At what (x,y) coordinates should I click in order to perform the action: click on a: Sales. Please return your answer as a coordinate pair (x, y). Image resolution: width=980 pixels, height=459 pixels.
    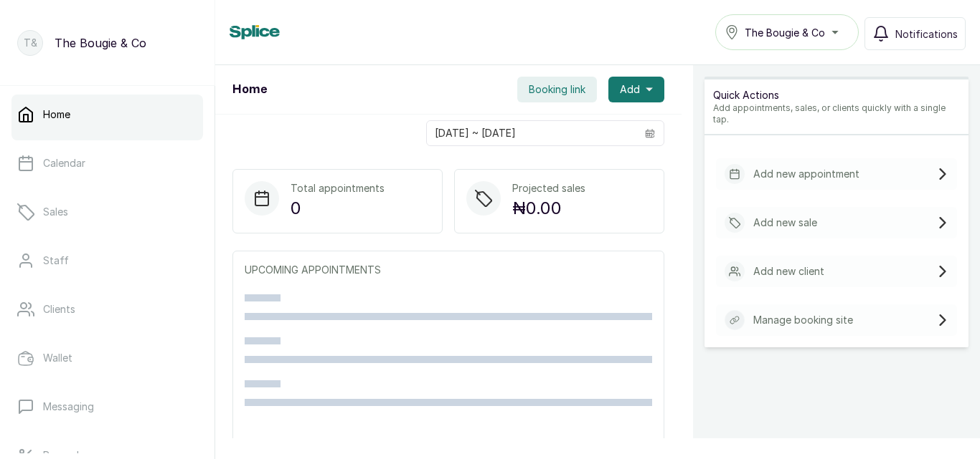
    Looking at the image, I should click on (107, 212).